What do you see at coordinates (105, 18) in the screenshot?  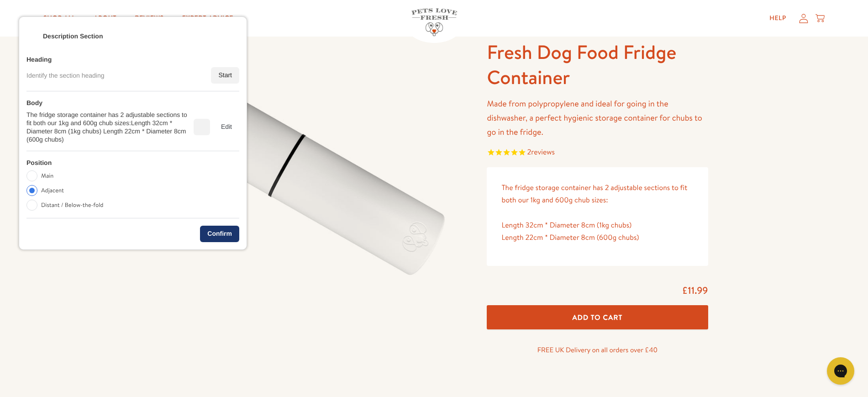 I see `a: About` at bounding box center [105, 18].